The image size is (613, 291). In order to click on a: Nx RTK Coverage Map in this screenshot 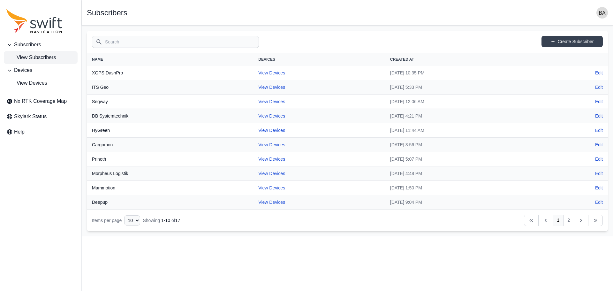, I will do `click(41, 101)`.